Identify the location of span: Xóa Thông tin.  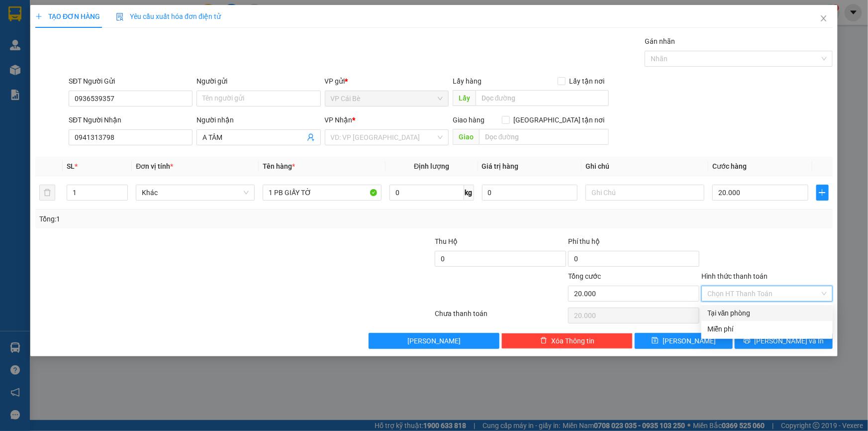
(573, 341).